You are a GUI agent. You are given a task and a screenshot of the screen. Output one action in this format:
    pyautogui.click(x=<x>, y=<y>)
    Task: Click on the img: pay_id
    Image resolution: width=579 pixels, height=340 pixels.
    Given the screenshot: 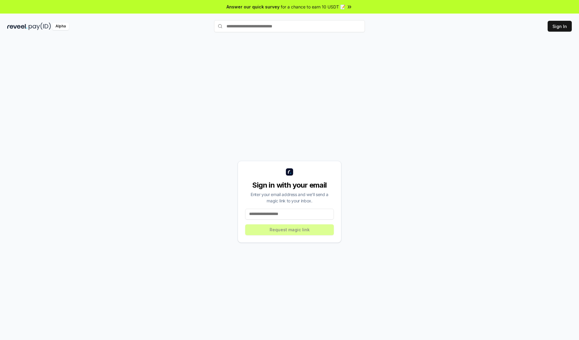 What is the action you would take?
    pyautogui.click(x=40, y=26)
    